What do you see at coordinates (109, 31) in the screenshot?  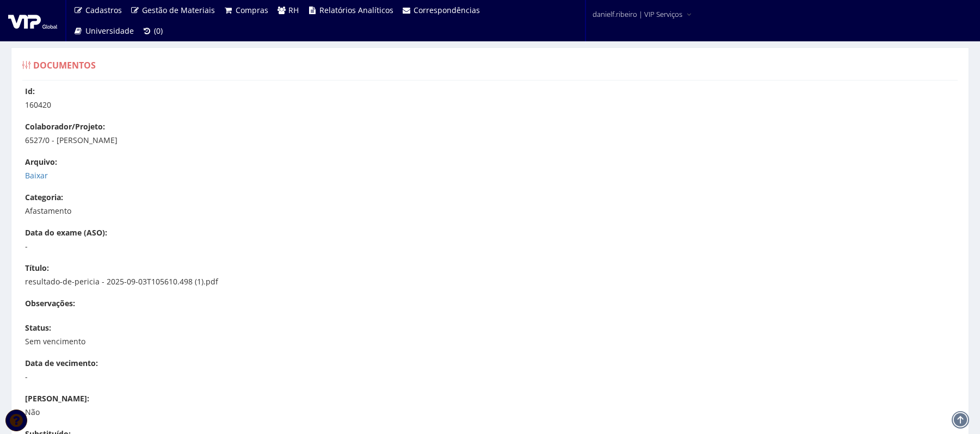 I see `span: Universidade` at bounding box center [109, 31].